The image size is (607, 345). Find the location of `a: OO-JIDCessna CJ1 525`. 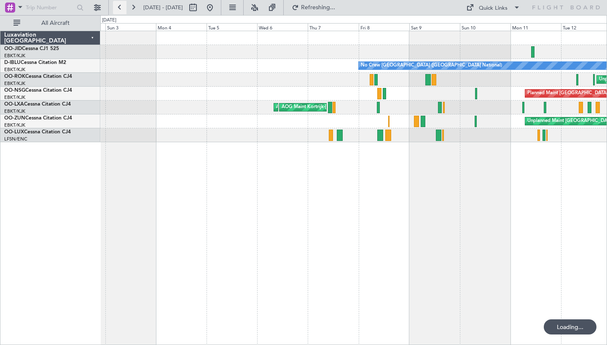

a: OO-JIDCessna CJ1 525 is located at coordinates (32, 49).